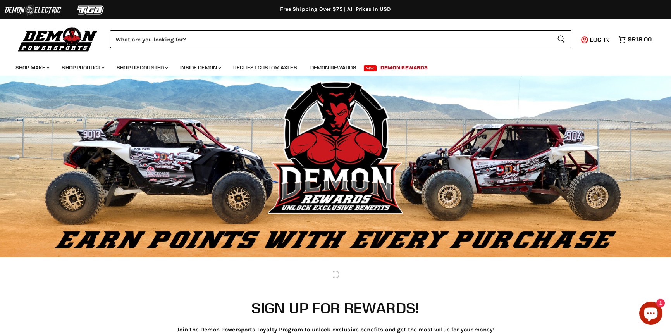 The width and height of the screenshot is (671, 333). Describe the element at coordinates (265, 67) in the screenshot. I see `a: Request Custom Axles` at that location.